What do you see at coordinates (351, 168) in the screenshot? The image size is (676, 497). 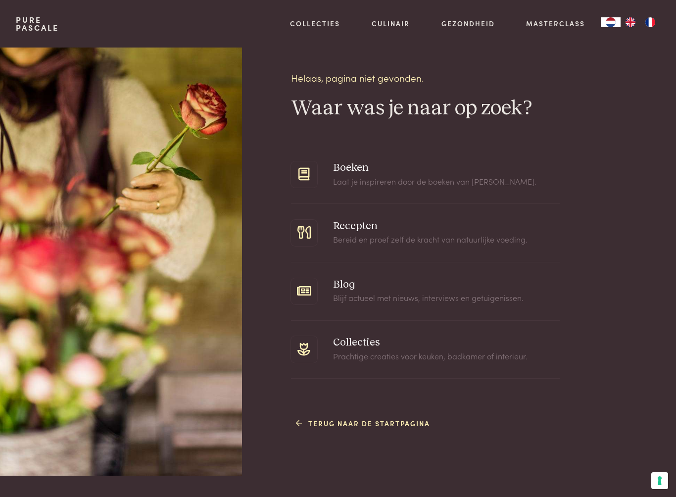 I see `a: Boeken` at bounding box center [351, 168].